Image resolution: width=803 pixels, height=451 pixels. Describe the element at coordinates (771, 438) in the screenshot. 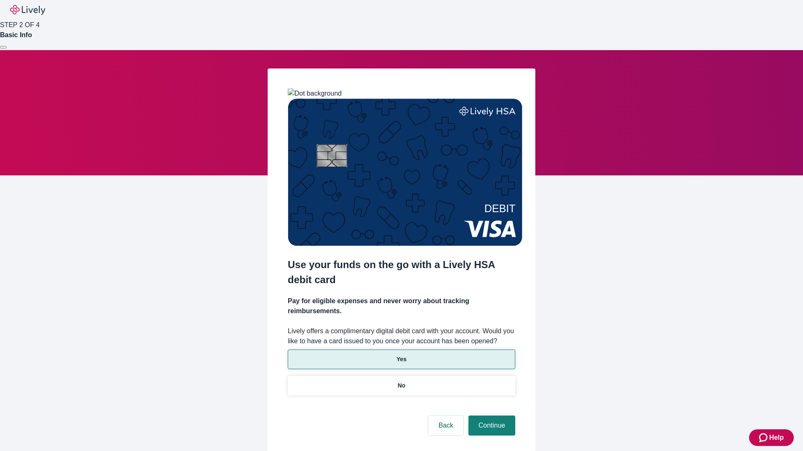

I see `button: Zendesk support iconHelp` at that location.